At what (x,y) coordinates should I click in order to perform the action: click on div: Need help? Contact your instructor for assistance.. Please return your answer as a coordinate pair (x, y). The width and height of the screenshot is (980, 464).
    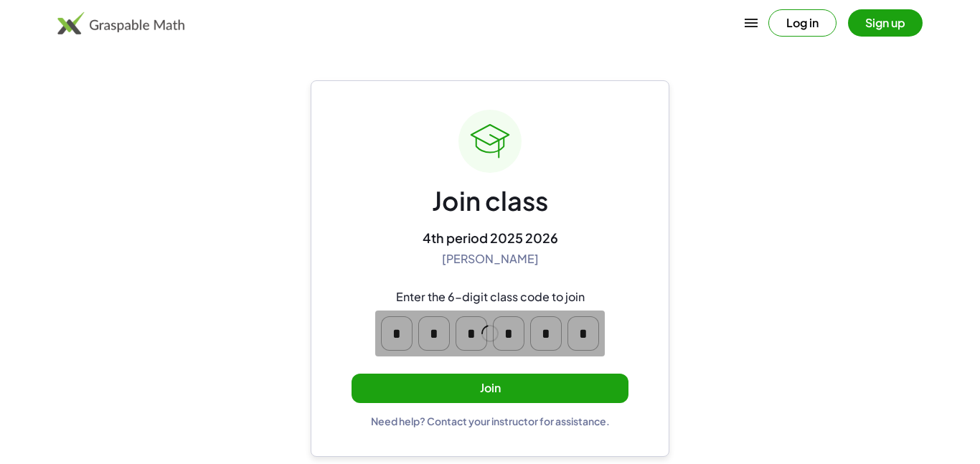
    Looking at the image, I should click on (490, 421).